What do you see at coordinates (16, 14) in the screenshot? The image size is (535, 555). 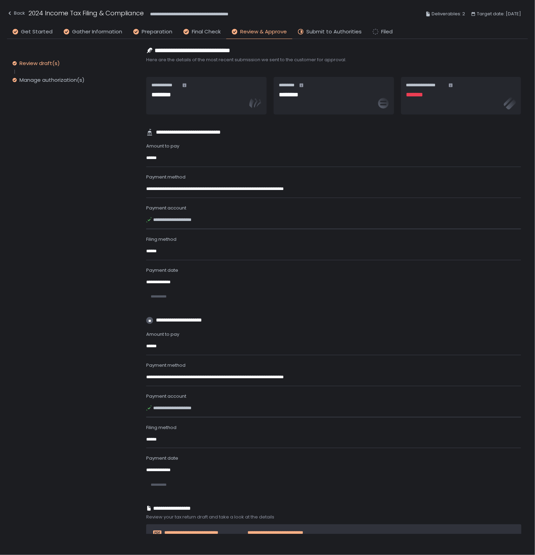 I see `button: Back` at bounding box center [16, 14].